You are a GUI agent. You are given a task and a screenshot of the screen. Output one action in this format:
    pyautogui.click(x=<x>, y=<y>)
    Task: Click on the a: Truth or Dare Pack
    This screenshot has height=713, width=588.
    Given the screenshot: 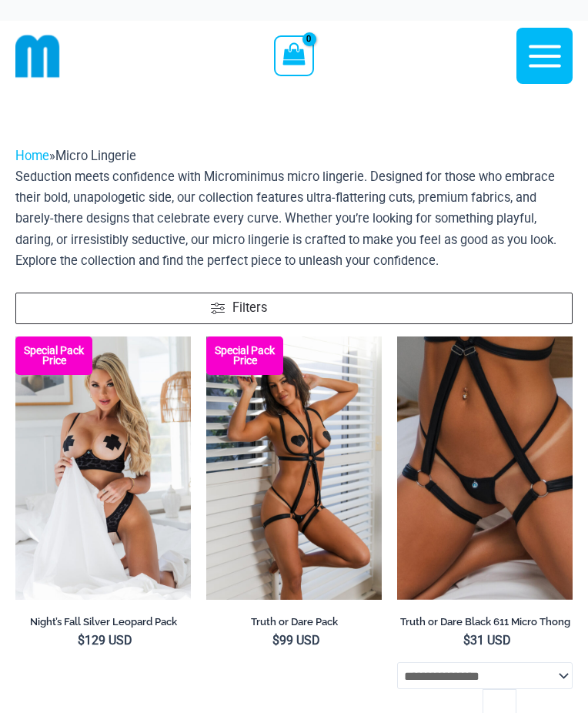 What is the action you would take?
    pyautogui.click(x=294, y=625)
    